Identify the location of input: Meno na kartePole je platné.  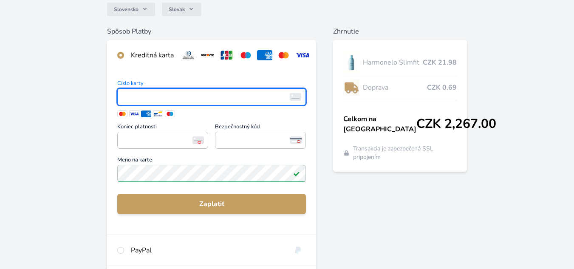
(212, 173).